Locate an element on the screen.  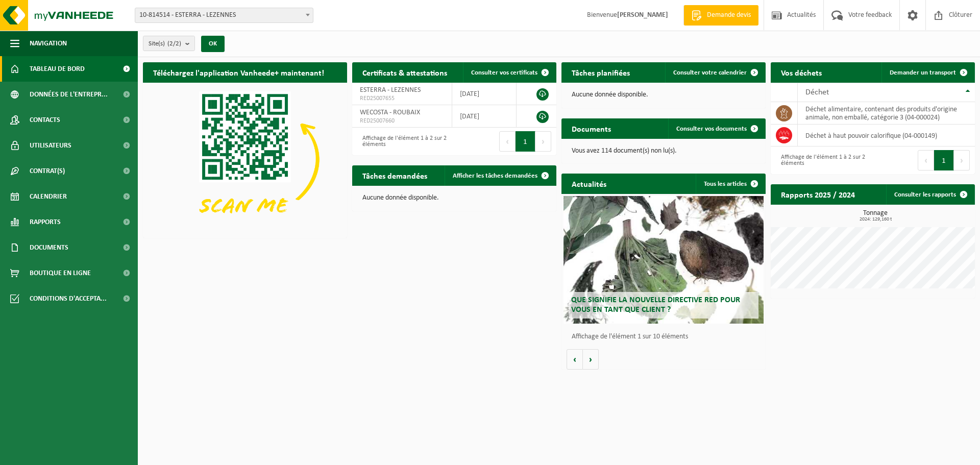
span: RED25007655 is located at coordinates (402, 99).